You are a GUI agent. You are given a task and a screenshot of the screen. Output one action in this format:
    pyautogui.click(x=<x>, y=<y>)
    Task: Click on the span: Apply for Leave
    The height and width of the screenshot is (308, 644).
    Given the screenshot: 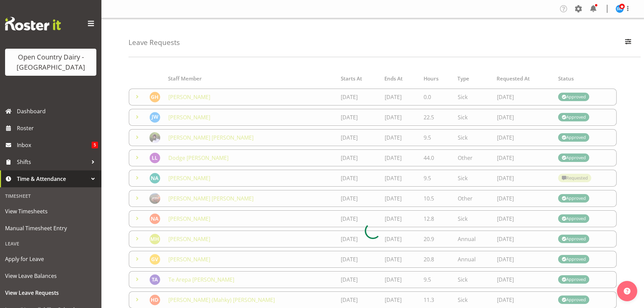 What is the action you would take?
    pyautogui.click(x=51, y=259)
    